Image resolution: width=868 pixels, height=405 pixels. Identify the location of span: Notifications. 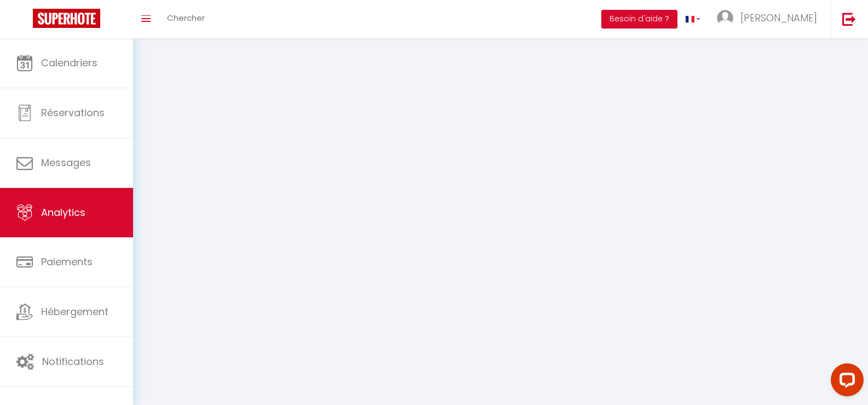
(73, 361).